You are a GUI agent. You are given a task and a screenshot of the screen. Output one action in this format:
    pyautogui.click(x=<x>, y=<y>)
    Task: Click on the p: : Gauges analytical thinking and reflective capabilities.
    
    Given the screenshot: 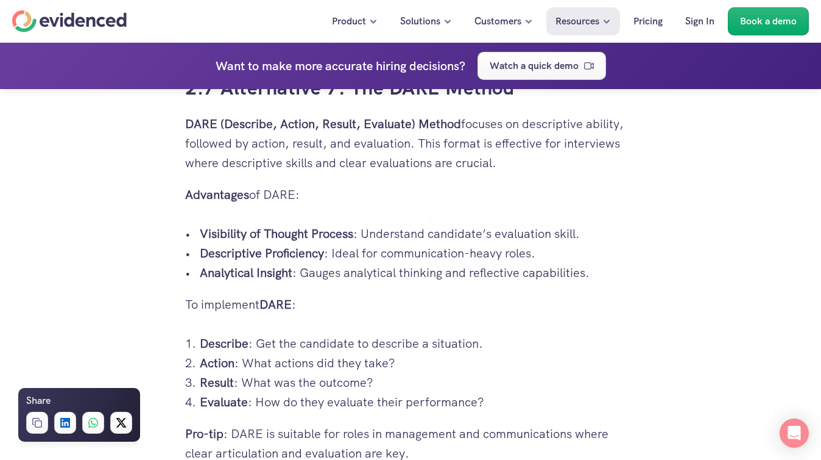 What is the action you would take?
    pyautogui.click(x=418, y=272)
    